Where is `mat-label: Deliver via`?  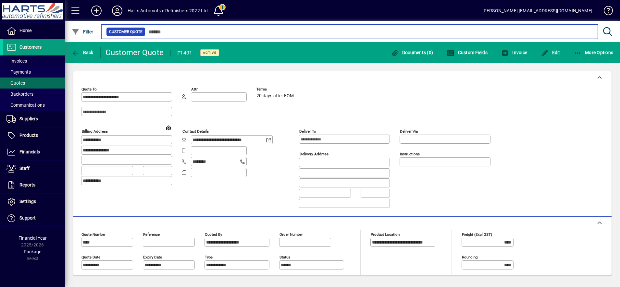 mat-label: Deliver via is located at coordinates (408, 131).